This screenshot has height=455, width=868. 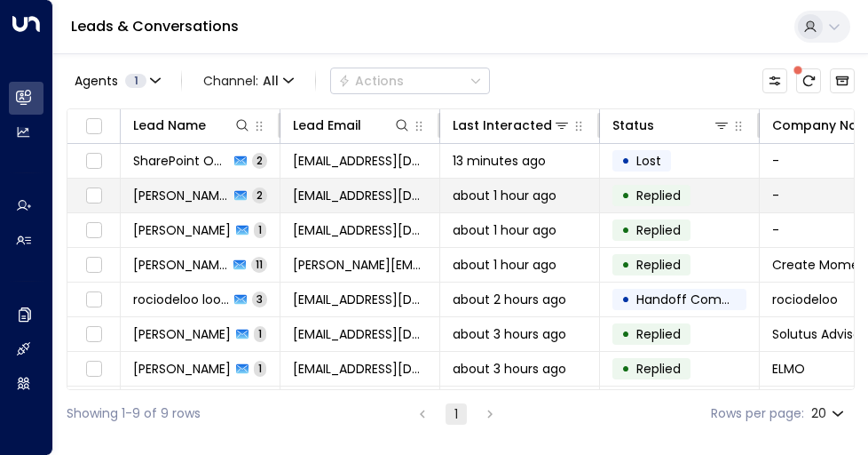 I want to click on span: Amelia Coll, so click(x=180, y=265).